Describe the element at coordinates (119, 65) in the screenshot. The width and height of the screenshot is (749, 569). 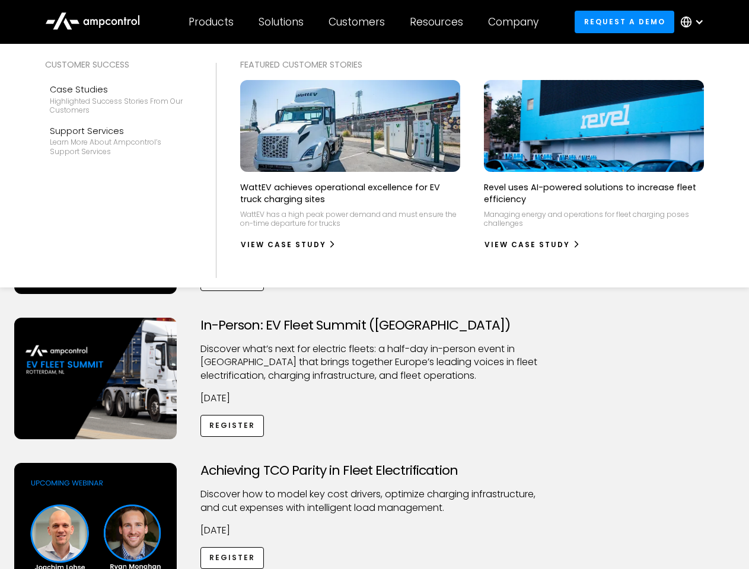
I see `div: Customer success` at that location.